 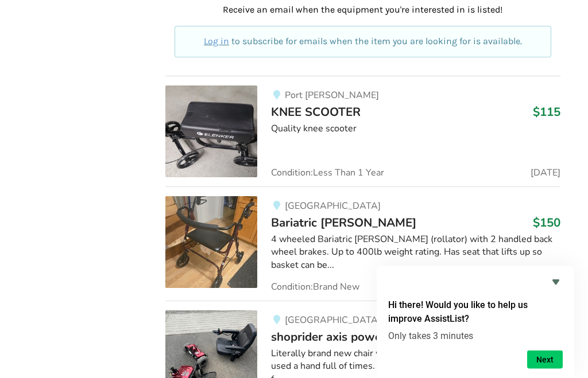 I want to click on span: Condition: Less Than 1 Year, so click(x=327, y=173).